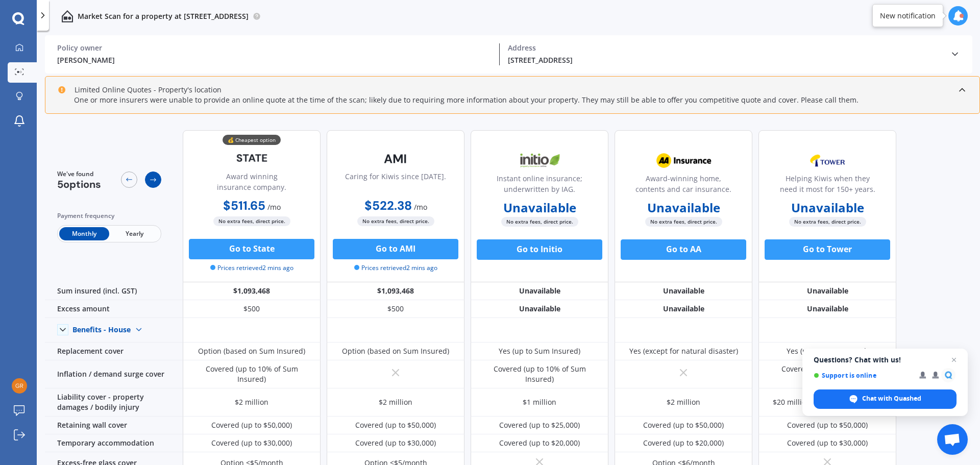 This screenshot has height=465, width=980. I want to click on div: Inflation / demand surge cover, so click(114, 375).